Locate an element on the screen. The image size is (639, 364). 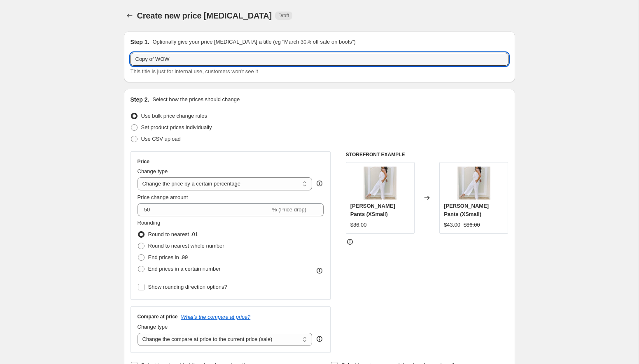
span: End prices in .99 is located at coordinates (168, 257).